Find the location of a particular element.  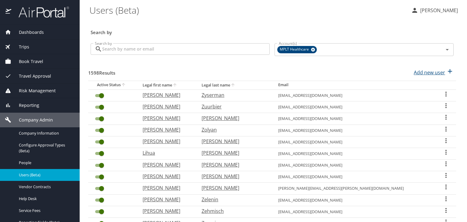

span: Company Admin is located at coordinates (32, 120).